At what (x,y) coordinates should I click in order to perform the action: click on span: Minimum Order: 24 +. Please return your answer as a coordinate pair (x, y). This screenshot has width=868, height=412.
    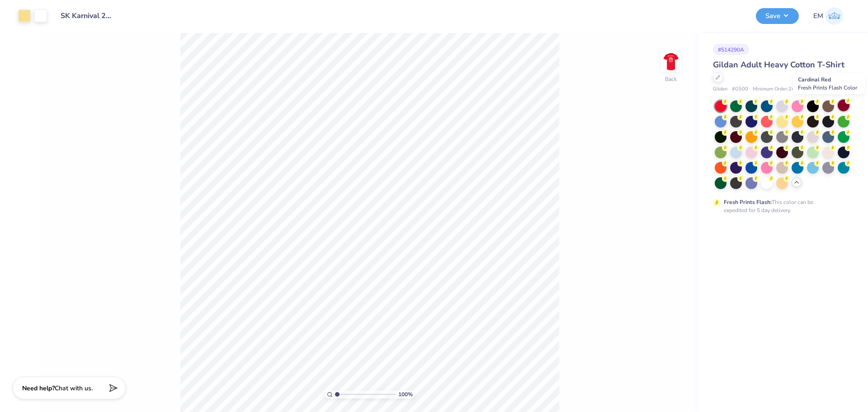
    Looking at the image, I should click on (775, 89).